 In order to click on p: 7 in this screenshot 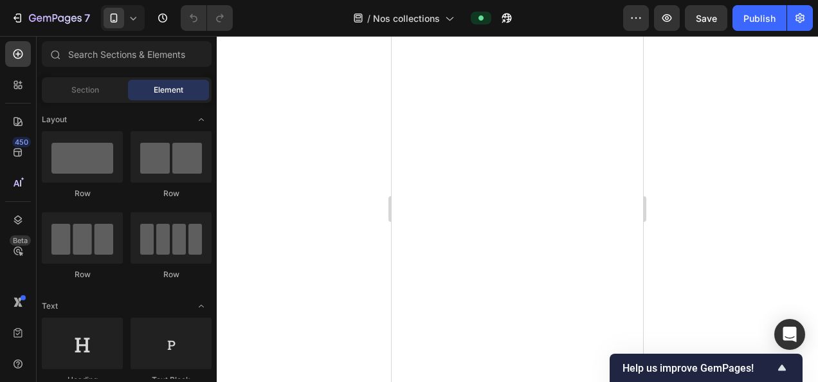, I will do `click(87, 18)`.